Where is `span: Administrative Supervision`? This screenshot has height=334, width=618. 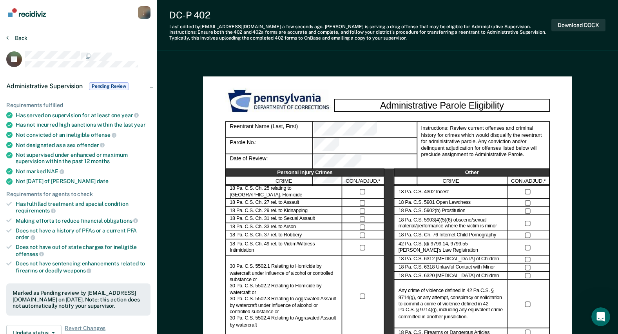 span: Administrative Supervision is located at coordinates (44, 86).